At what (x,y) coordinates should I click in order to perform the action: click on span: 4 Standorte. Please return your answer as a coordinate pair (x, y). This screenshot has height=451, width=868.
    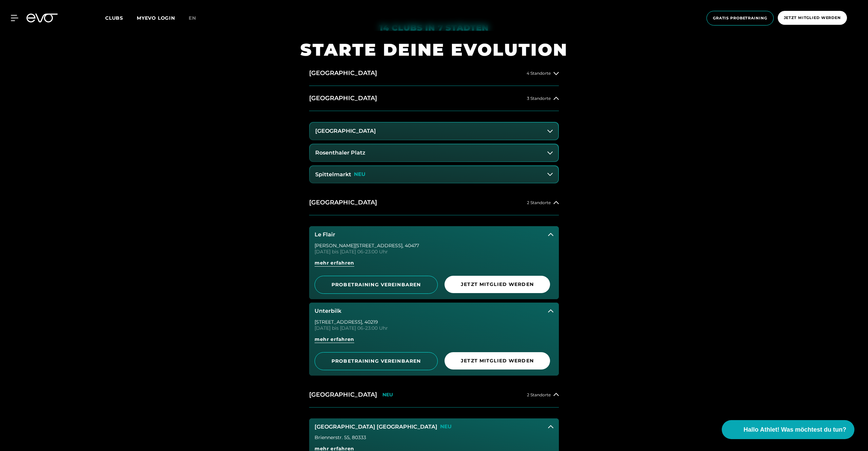
    Looking at the image, I should click on (538, 73).